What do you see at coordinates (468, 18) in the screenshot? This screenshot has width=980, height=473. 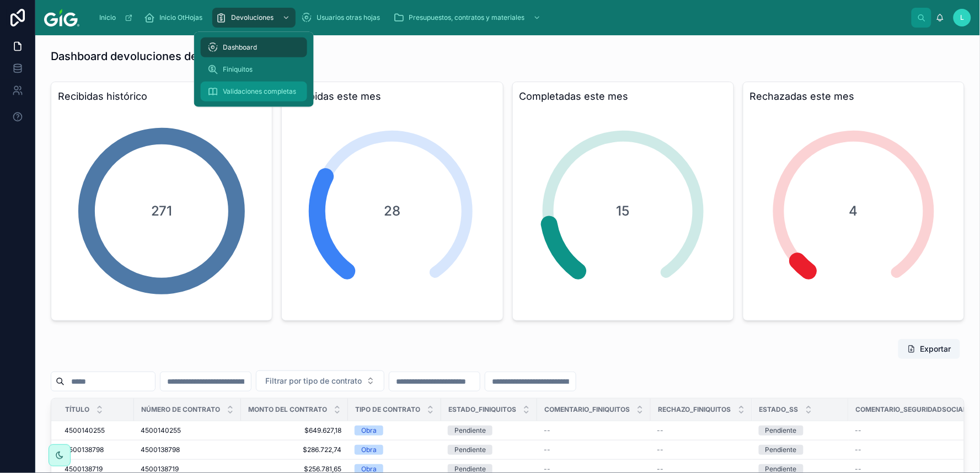 I see `a: Presupuestos, contratos y materiales` at bounding box center [468, 18].